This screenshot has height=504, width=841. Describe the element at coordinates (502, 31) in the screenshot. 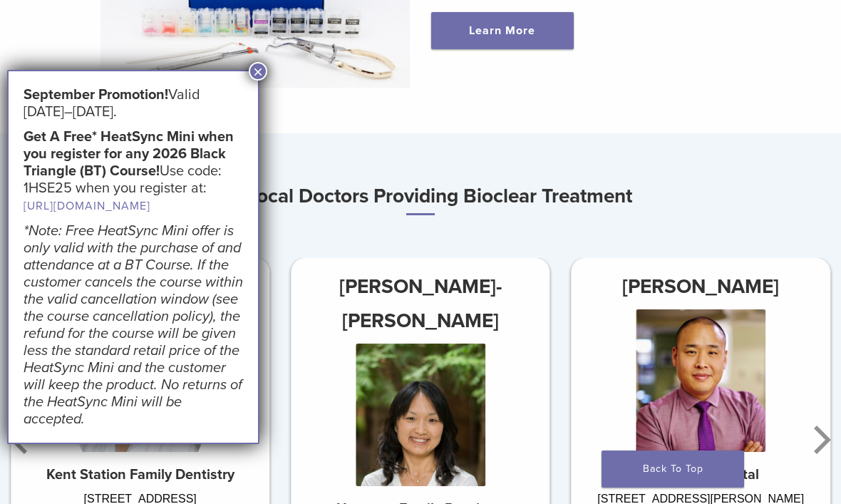

I see `a: Learn More` at that location.